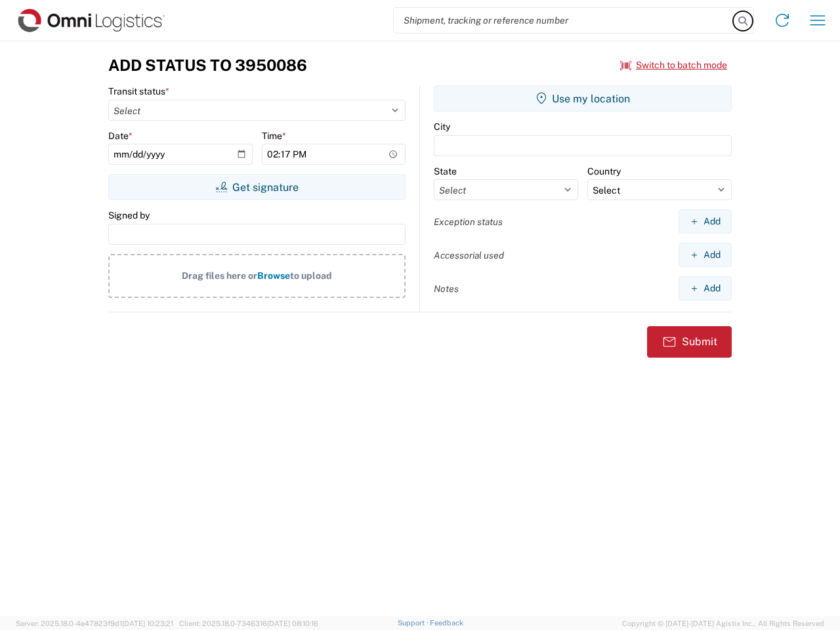 The image size is (840, 630). Describe the element at coordinates (219, 276) in the screenshot. I see `span: Drag files here or` at that location.